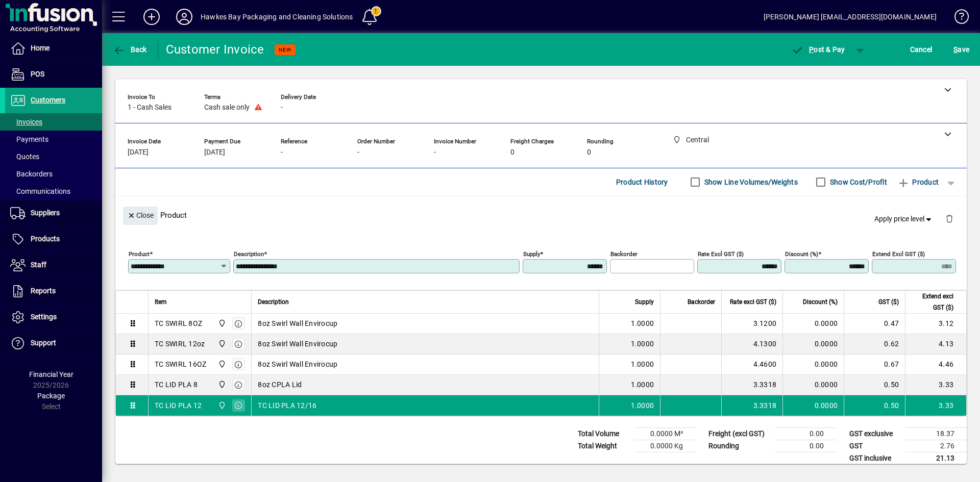  What do you see at coordinates (131, 49) in the screenshot?
I see `app-page-header-button: Back` at bounding box center [131, 49].